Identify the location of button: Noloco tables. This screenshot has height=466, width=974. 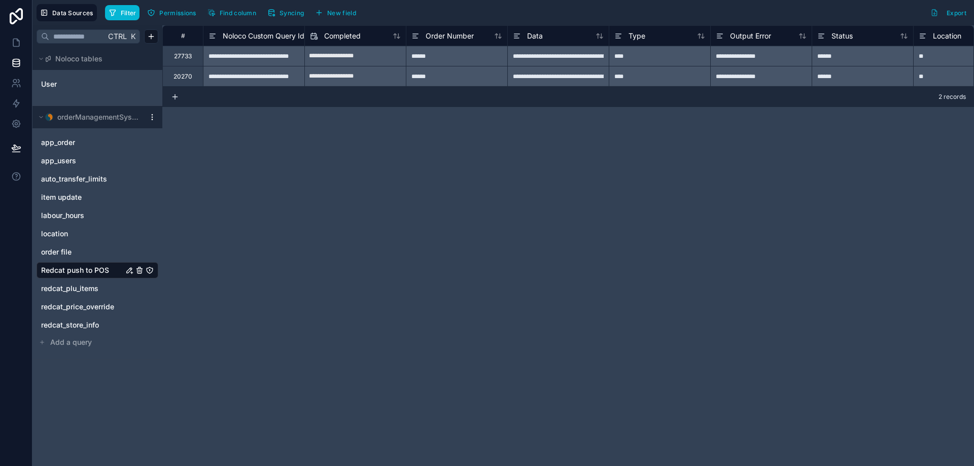
(94, 59).